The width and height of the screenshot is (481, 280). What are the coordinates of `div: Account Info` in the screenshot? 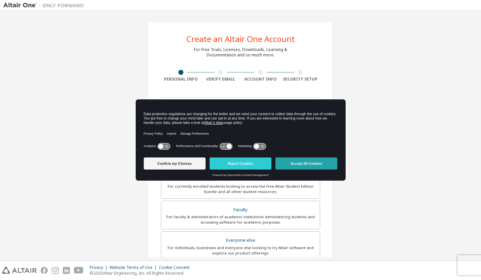 It's located at (260, 79).